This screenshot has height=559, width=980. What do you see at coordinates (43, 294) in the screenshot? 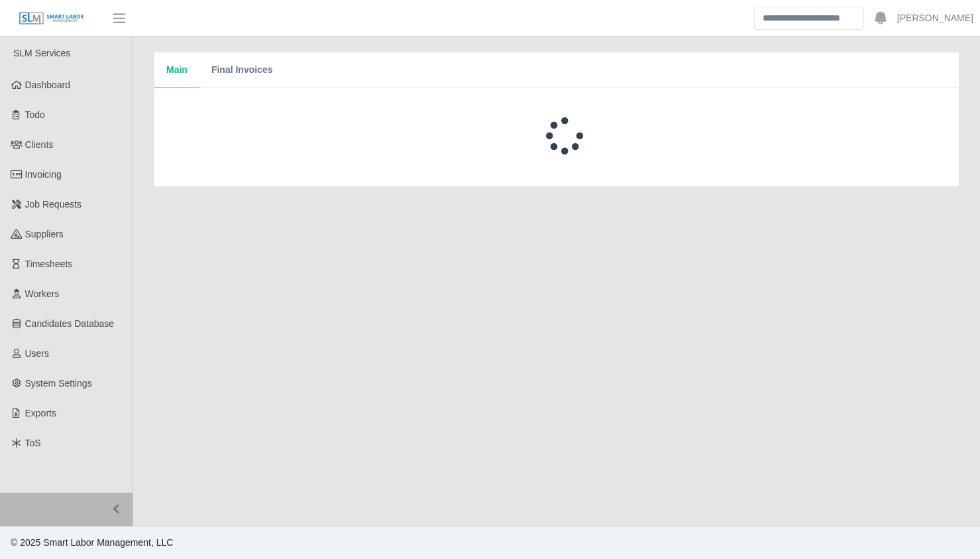
I see `span: Workers` at bounding box center [43, 294].